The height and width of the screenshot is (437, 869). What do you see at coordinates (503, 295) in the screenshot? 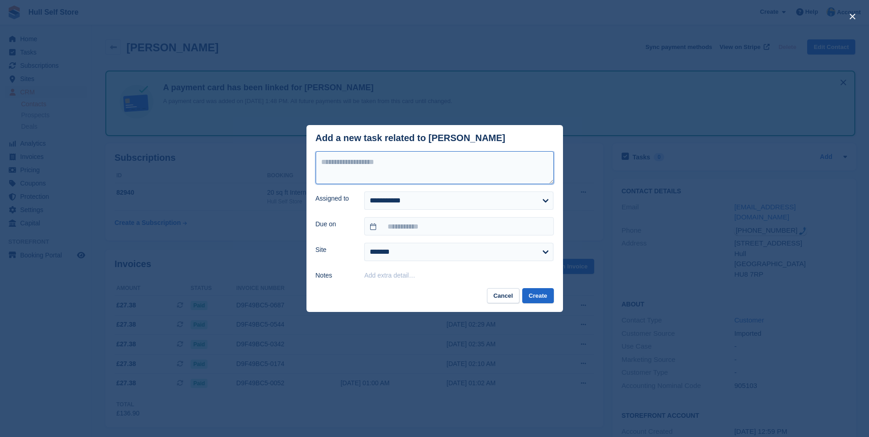
I see `button: Cancel` at bounding box center [503, 295].